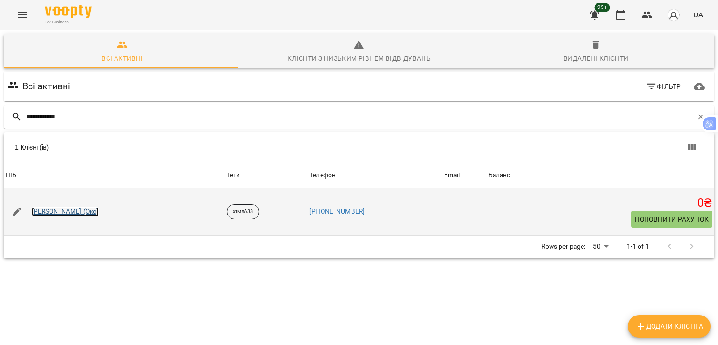  Describe the element at coordinates (359, 147) in the screenshot. I see `div: Table Toolbar` at that location.